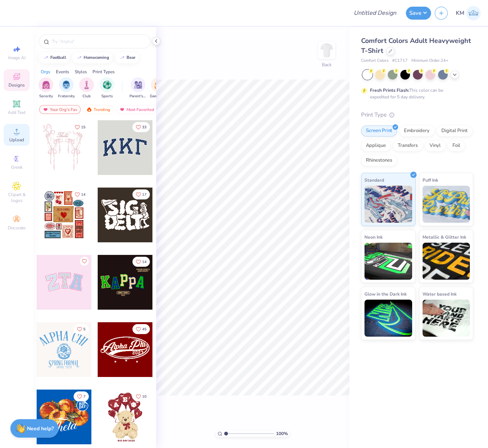 The width and height of the screenshot is (488, 448). Describe the element at coordinates (158, 85) in the screenshot. I see `img: Game Day Image` at that location.